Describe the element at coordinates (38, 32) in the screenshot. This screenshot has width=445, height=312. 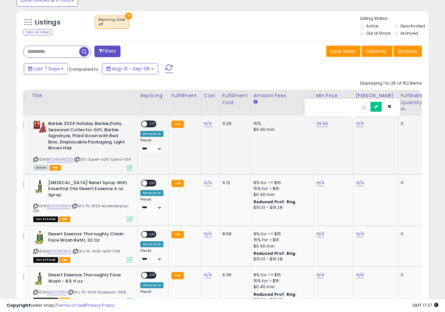
I see `div: Clear All Filters` at that location.